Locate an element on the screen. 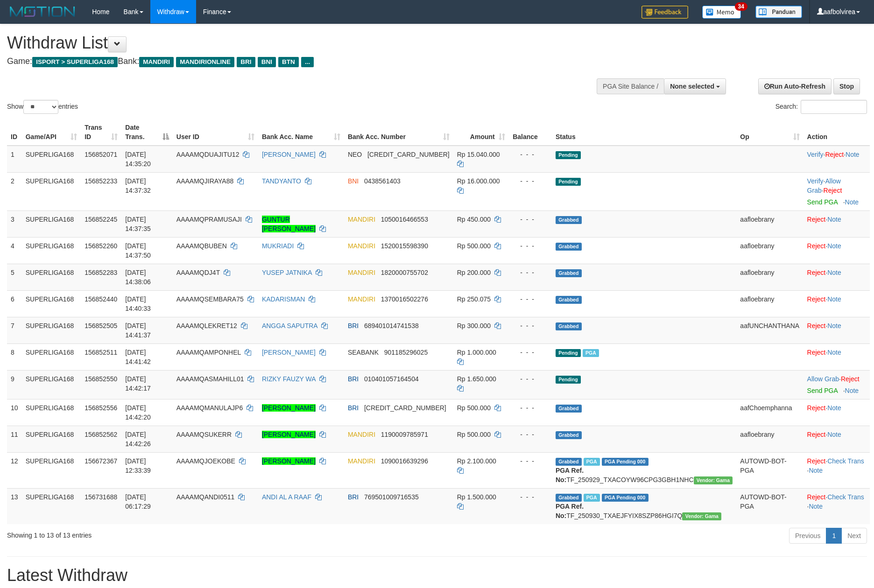  th: Bank Acc. Number: activate to sort column ascending is located at coordinates (399, 132).